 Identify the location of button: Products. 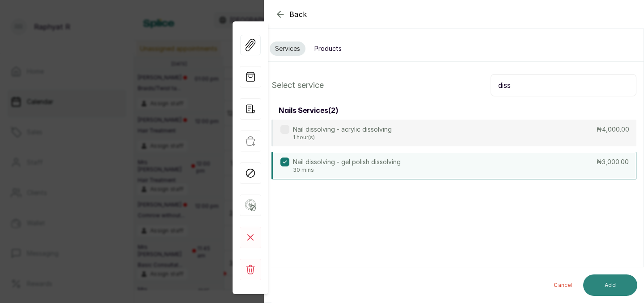
(328, 49).